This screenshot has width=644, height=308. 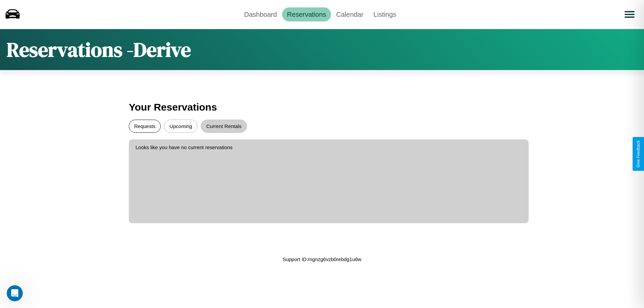 What do you see at coordinates (181, 126) in the screenshot?
I see `button: Upcoming` at bounding box center [181, 126].